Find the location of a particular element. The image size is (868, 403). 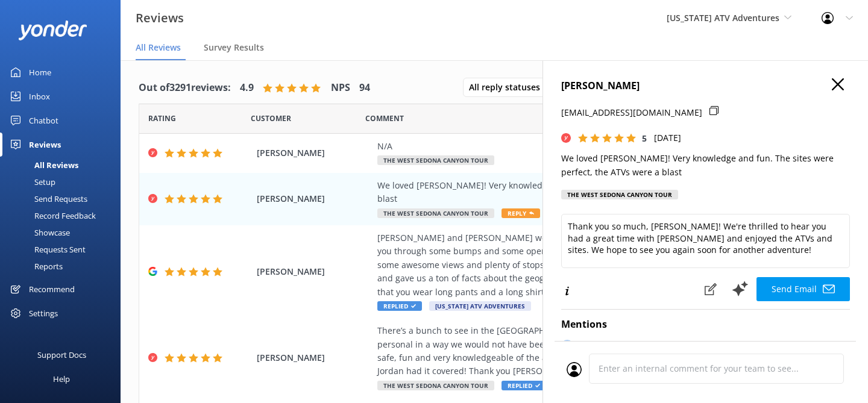

div: Chatbot is located at coordinates (43, 120).